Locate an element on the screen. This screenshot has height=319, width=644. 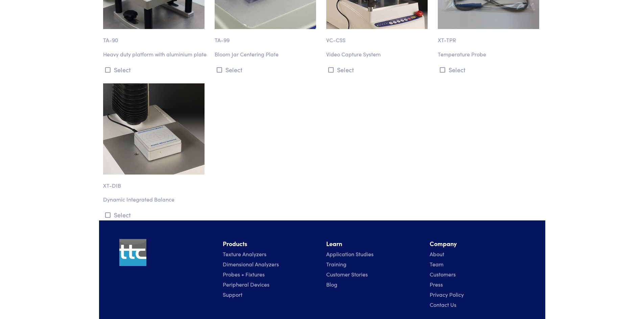
a: Customers is located at coordinates (442, 274).